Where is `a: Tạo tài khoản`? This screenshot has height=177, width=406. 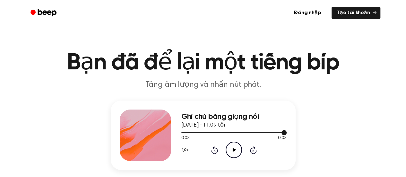
a: Tạo tài khoản is located at coordinates (356, 13).